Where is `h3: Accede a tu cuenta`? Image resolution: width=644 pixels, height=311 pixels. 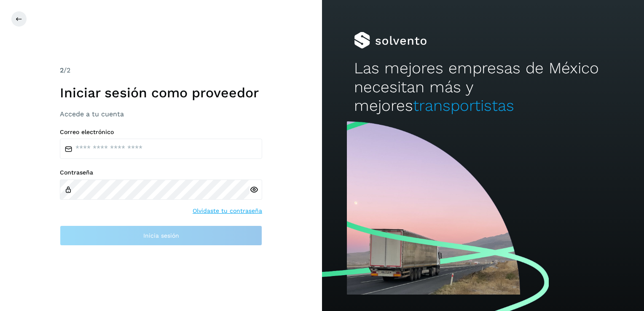
h3: Accede a tu cuenta is located at coordinates (161, 114).